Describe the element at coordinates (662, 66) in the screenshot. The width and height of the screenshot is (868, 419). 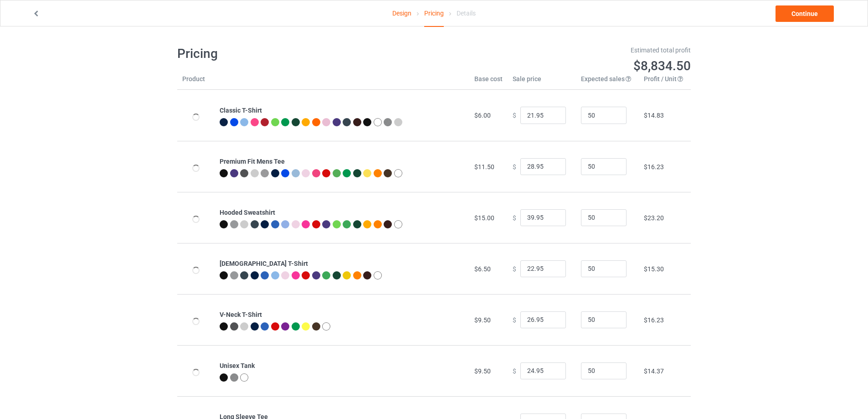
I see `span: $8,834.50` at that location.